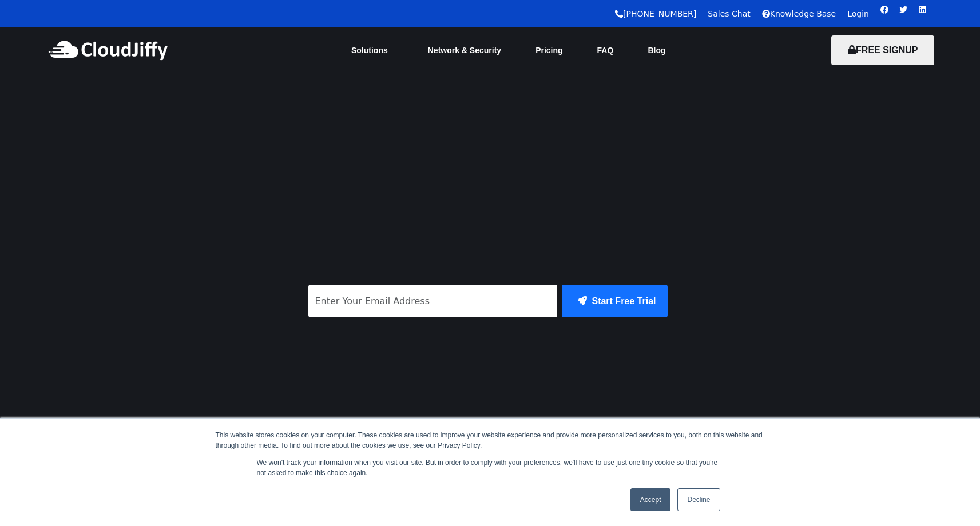 This screenshot has height=526, width=980. Describe the element at coordinates (858, 14) in the screenshot. I see `a: Login` at that location.